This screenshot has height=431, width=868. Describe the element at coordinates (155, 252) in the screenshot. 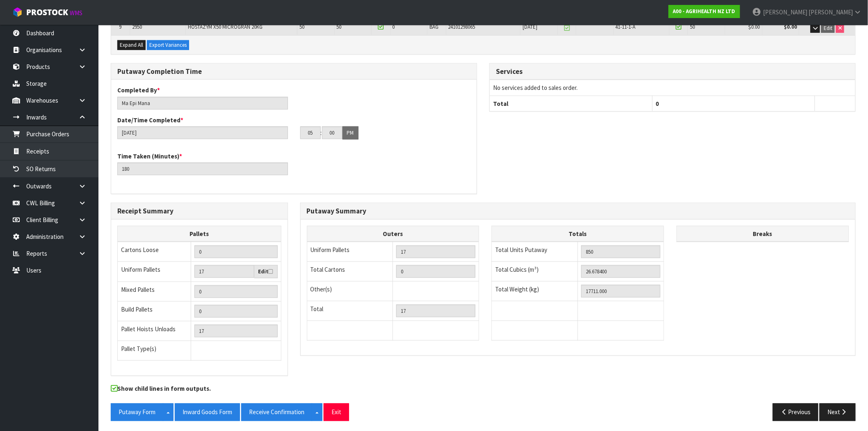

I see `td: Cartons Loose` at that location.